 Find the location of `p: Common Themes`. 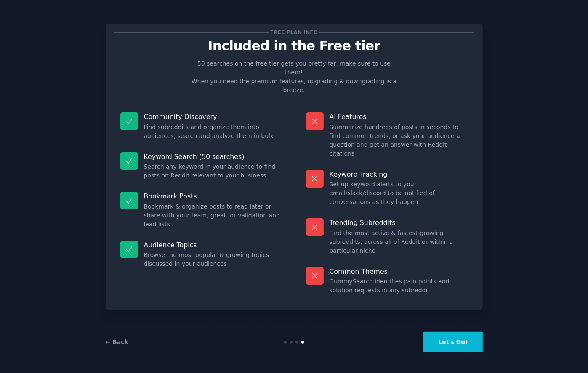

p: Common Themes is located at coordinates (399, 271).